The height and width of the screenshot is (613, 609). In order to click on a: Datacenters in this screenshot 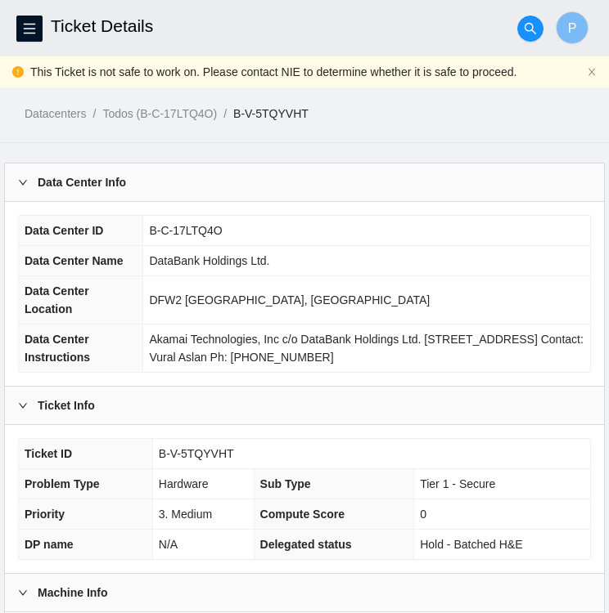, I will do `click(55, 114)`.